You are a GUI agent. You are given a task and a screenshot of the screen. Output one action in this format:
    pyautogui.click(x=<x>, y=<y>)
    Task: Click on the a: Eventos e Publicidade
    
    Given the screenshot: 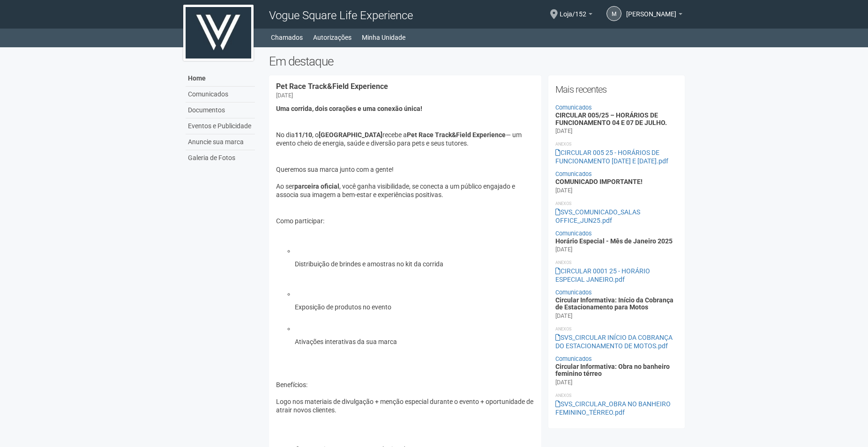 What is the action you would take?
    pyautogui.click(x=220, y=127)
    